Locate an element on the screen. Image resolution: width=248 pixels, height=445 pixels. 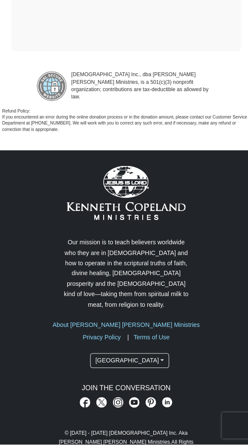
a: Privacy Policy is located at coordinates (100, 339).